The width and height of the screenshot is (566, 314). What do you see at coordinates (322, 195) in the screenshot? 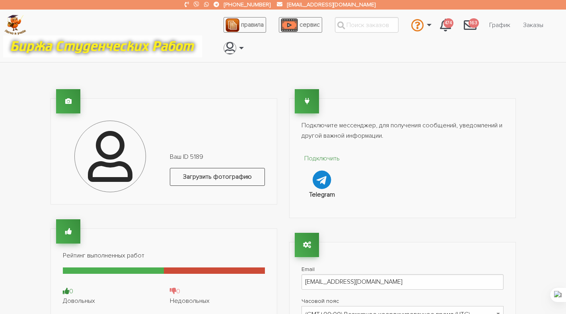
I see `strong: Telegram` at bounding box center [322, 195].